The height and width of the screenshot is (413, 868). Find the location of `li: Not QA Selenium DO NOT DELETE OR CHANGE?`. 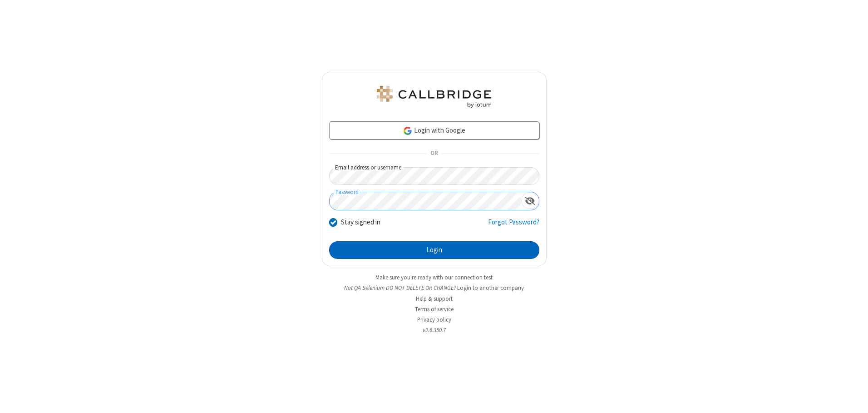

li: Not QA Selenium DO NOT DELETE OR CHANGE? is located at coordinates (434, 288).